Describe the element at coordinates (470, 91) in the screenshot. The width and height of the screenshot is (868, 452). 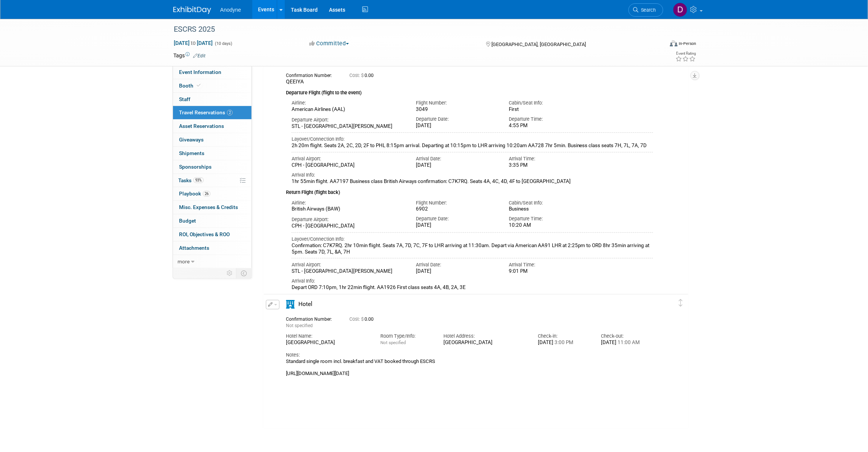
I see `div: Departure Flight (flight to the event)` at that location.